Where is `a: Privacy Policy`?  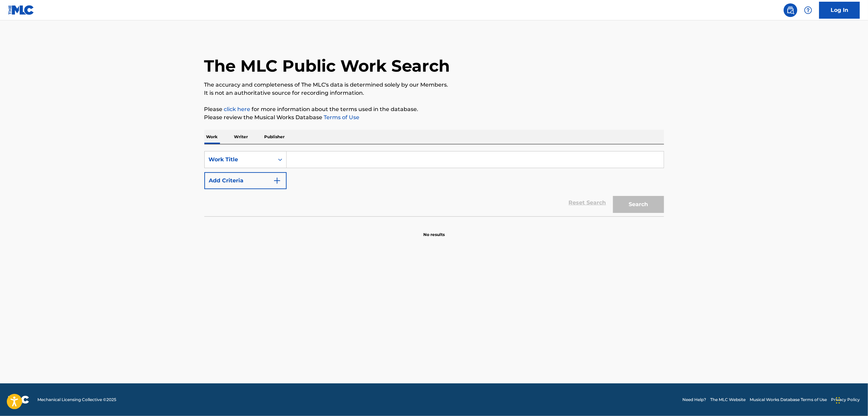 a: Privacy Policy is located at coordinates (845, 400).